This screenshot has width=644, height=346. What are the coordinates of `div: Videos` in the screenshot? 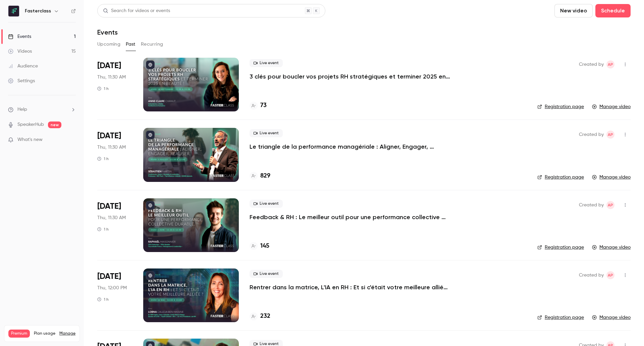 It's located at (19, 51).